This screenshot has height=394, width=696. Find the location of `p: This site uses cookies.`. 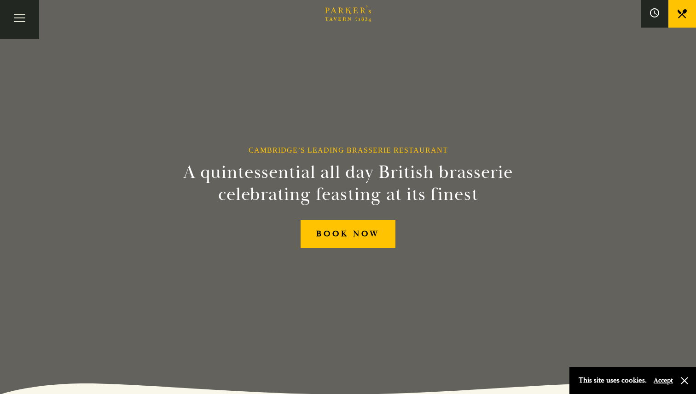

p: This site uses cookies. is located at coordinates (612, 381).